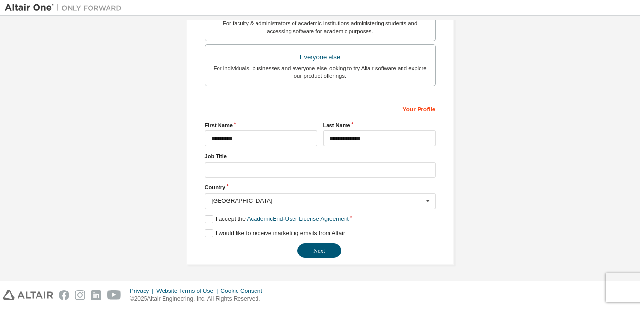  I want to click on div: Cookie Consent, so click(244, 291).